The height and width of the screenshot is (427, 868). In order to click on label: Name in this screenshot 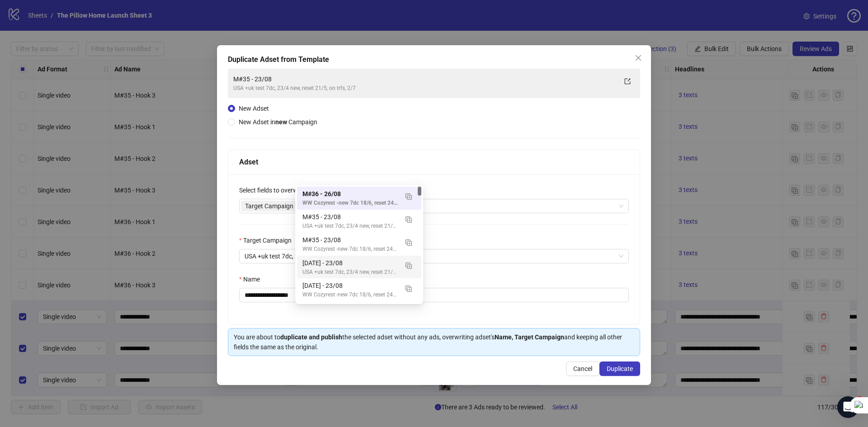, I will do `click(252, 279)`.